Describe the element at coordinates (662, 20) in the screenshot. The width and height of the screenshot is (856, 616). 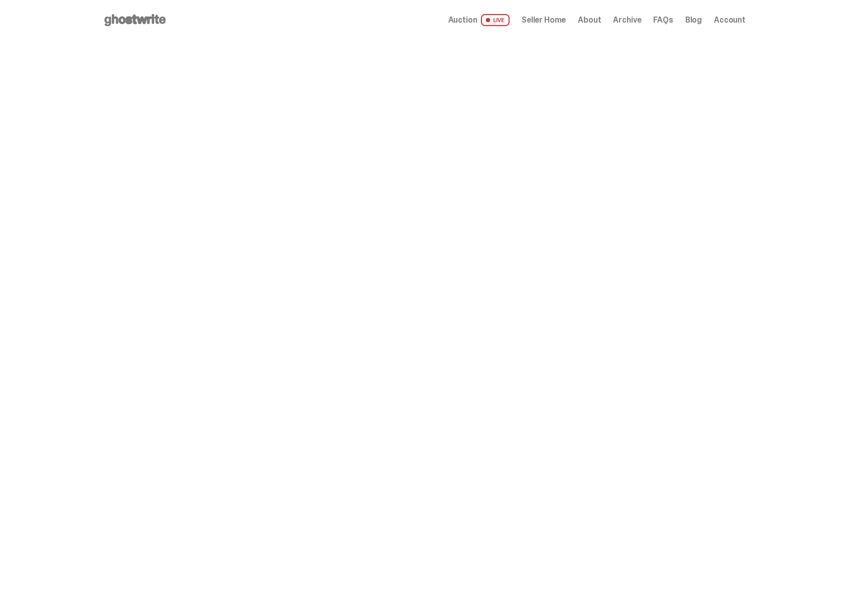
I see `a: FAQs` at that location.